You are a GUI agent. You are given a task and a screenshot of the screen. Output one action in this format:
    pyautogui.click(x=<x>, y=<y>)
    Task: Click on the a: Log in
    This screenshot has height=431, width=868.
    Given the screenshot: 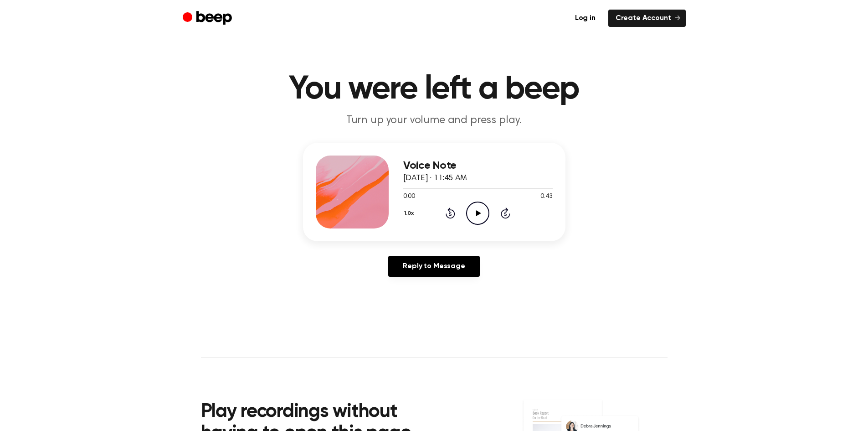 What is the action you would take?
    pyautogui.click(x=585, y=19)
    